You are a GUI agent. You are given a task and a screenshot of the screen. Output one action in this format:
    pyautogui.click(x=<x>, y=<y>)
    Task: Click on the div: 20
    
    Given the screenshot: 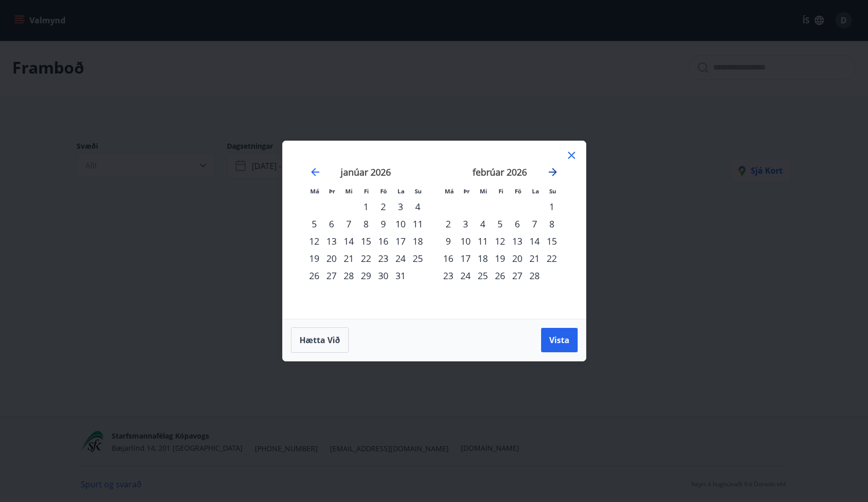 What is the action you would take?
    pyautogui.click(x=517, y=258)
    